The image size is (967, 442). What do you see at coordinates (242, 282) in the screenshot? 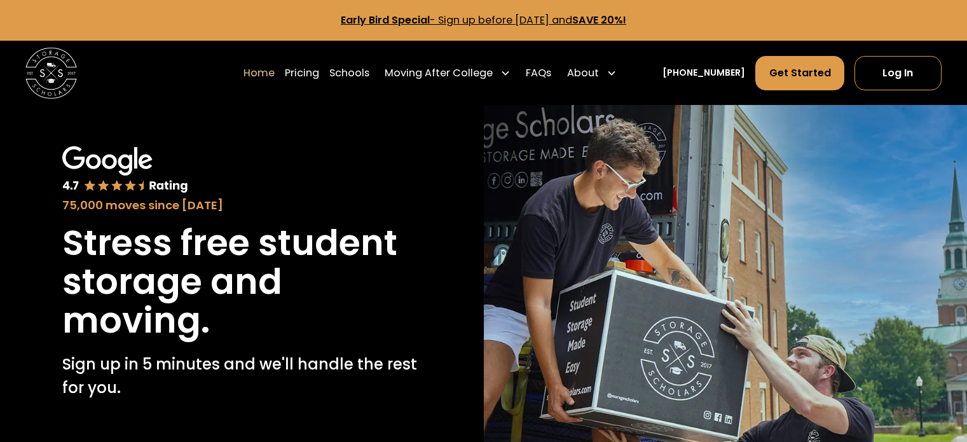
I see `h1: Stress free student storage and moving.` at bounding box center [242, 282].